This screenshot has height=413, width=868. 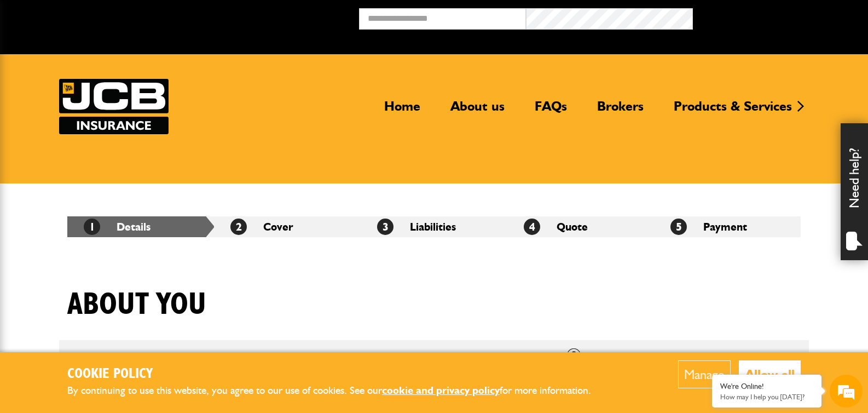 What do you see at coordinates (478, 111) in the screenshot?
I see `a: About us` at bounding box center [478, 111].